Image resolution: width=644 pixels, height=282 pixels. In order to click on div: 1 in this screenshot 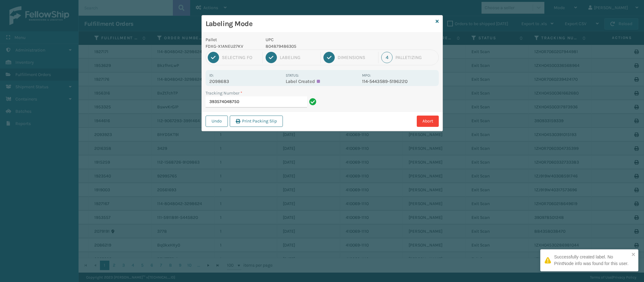, I will do `click(213, 57)`.